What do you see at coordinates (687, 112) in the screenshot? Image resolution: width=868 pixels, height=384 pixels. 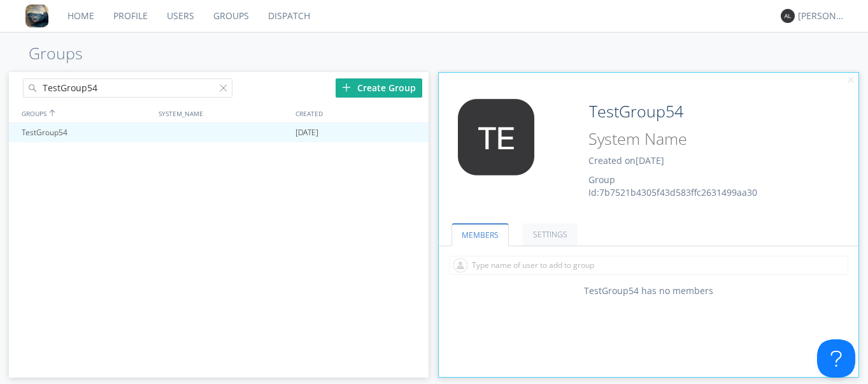 I see `input: Group Name` at bounding box center [687, 112].